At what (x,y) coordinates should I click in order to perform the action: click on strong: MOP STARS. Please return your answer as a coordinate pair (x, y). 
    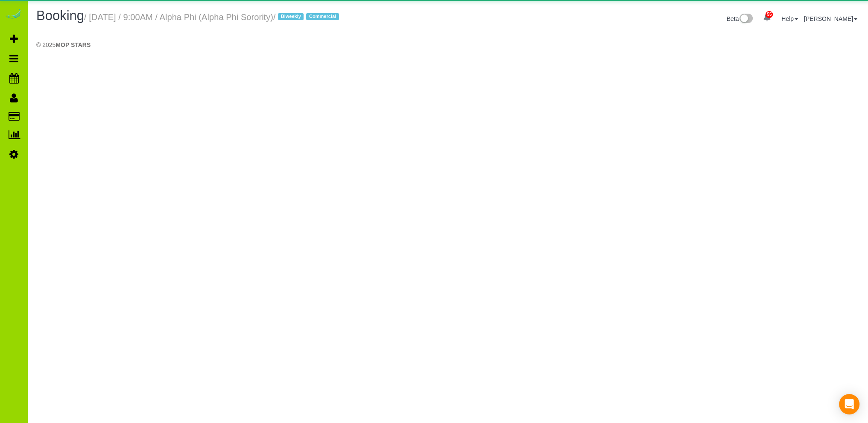
    Looking at the image, I should click on (73, 45).